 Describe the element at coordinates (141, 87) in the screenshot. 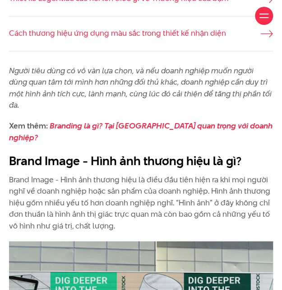

I see `em: Người tiêu dùng có vô vàn lựa chọn, và nếu doanh nghiệp muốn người dùng quan tâm tới mình hơn nhữ...` at that location.